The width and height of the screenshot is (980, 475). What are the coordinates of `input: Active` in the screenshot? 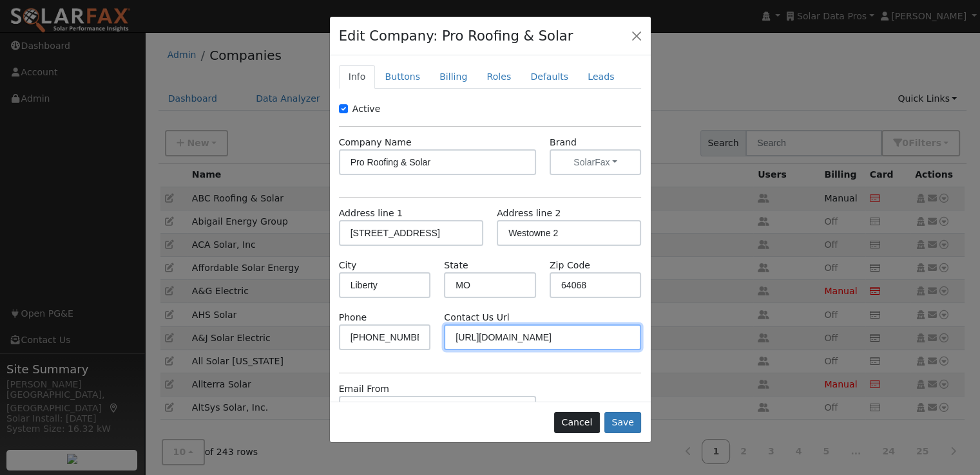 It's located at (344, 109).